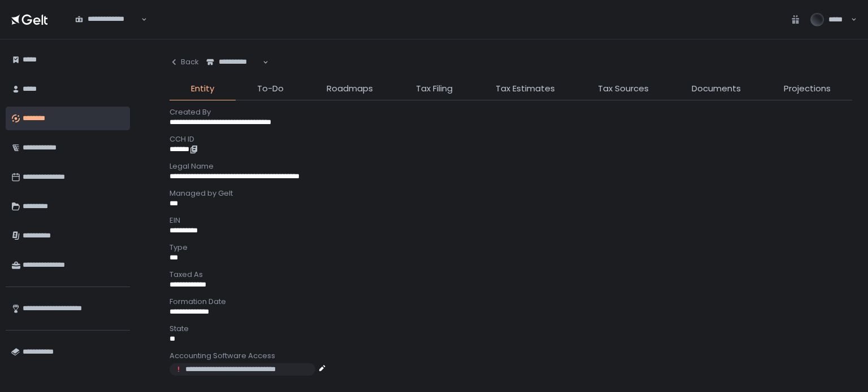 The height and width of the screenshot is (392, 868). Describe the element at coordinates (716, 88) in the screenshot. I see `span: Documents` at that location.